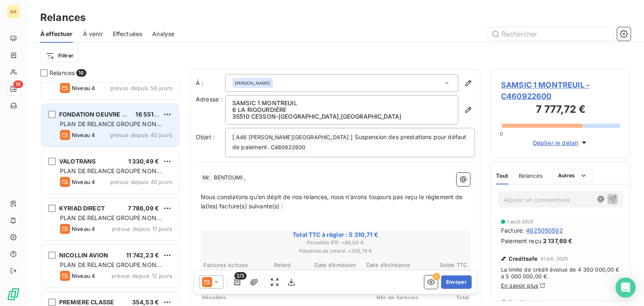 This screenshot has height=306, width=644. What do you see at coordinates (336, 251) in the screenshot?
I see `span: Pénalités de retard : + 259,78 €` at bounding box center [336, 251].